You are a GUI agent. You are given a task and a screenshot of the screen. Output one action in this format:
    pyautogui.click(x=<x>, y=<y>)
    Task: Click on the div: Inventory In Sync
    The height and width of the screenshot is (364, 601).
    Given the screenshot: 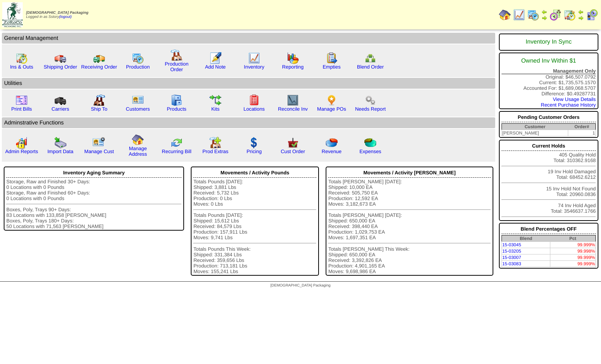 What is the action you would take?
    pyautogui.click(x=549, y=42)
    